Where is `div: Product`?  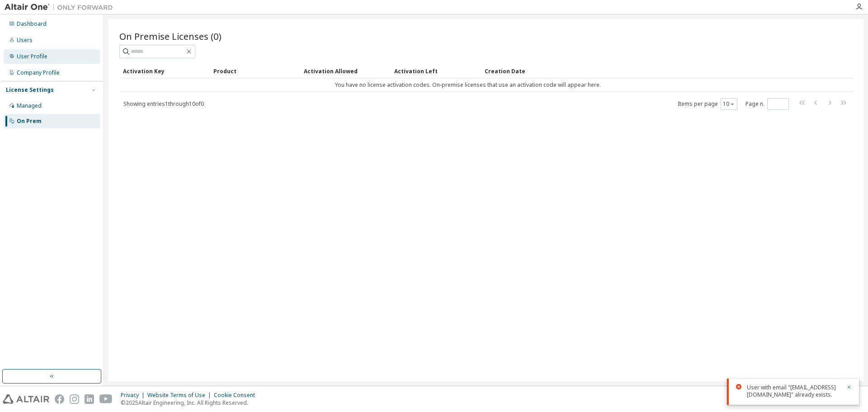 div: Product is located at coordinates (255, 71).